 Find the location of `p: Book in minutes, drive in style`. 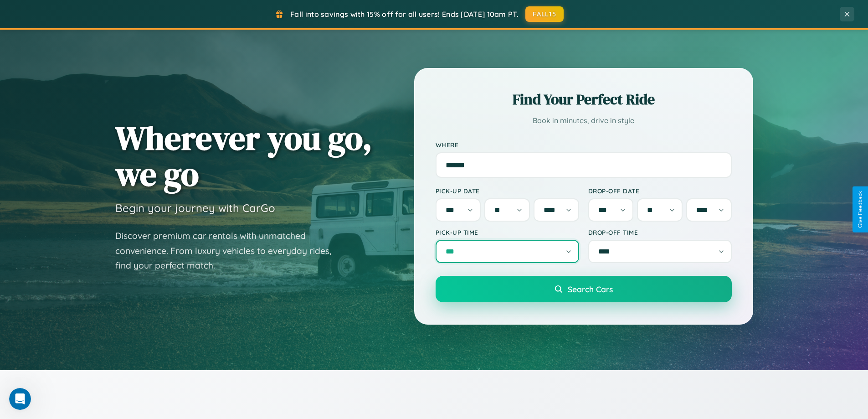

p: Book in minutes, drive in style is located at coordinates (584, 120).